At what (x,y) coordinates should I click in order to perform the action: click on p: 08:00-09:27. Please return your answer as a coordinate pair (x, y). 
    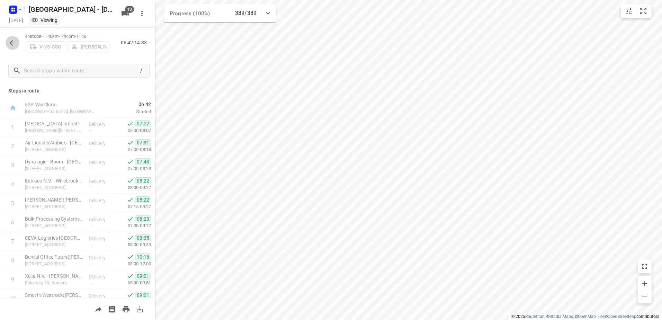
    Looking at the image, I should click on (134, 188).